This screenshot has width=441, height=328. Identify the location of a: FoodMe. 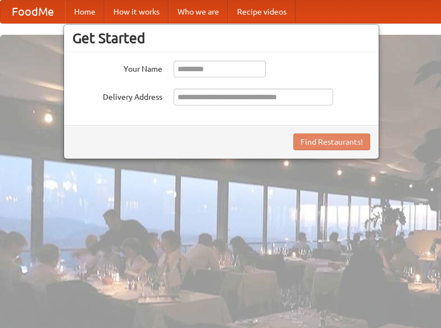
(33, 12).